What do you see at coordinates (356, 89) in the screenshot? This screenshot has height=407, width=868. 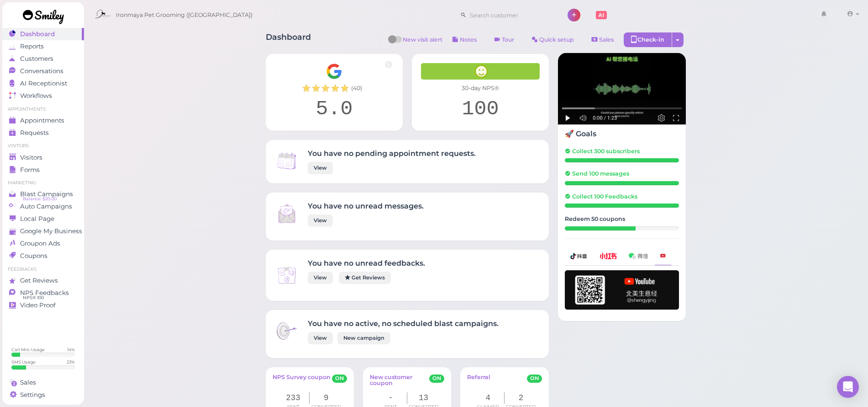 I see `span: ( 40 )` at bounding box center [356, 89].